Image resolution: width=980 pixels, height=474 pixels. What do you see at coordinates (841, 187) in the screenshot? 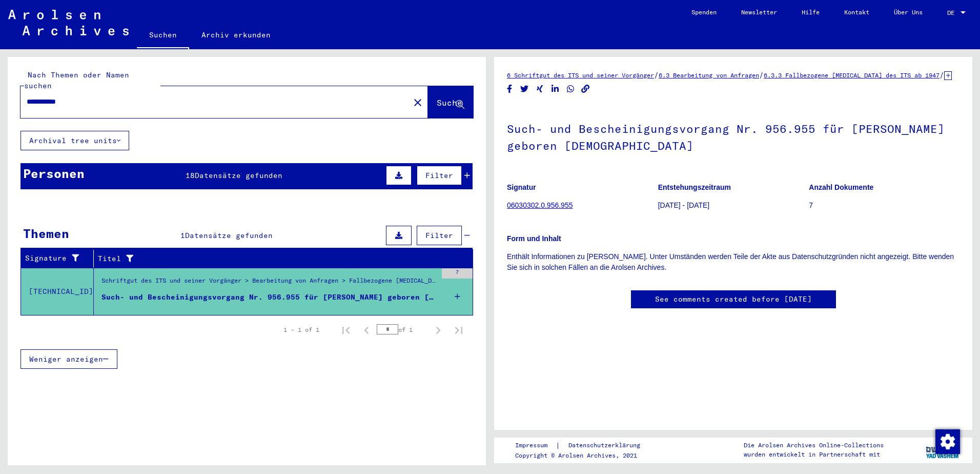
I see `b: Anzahl Dokumente` at bounding box center [841, 187].